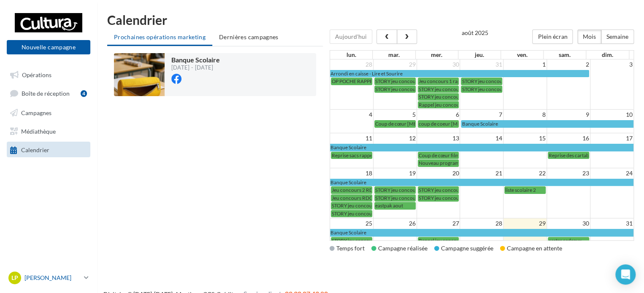 The width and height of the screenshot is (644, 293). What do you see at coordinates (389, 205) in the screenshot?
I see `span: eastpak aout` at bounding box center [389, 205].